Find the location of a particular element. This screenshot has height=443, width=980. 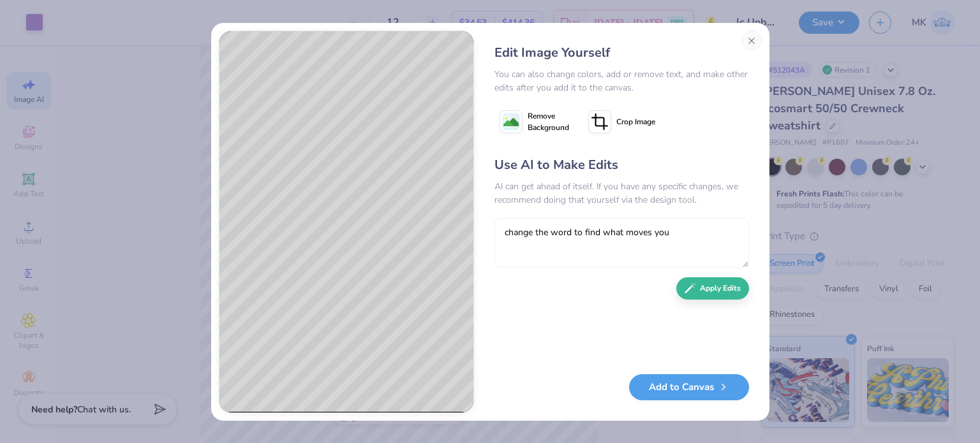

button: Close is located at coordinates (751, 40).